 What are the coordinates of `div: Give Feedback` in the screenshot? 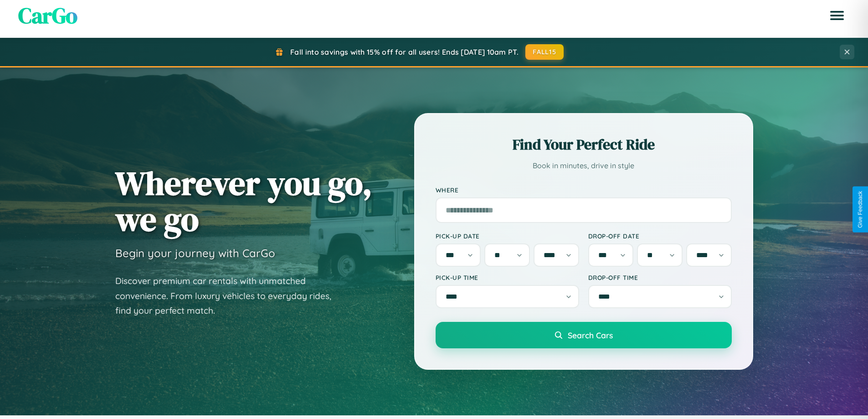 It's located at (860, 210).